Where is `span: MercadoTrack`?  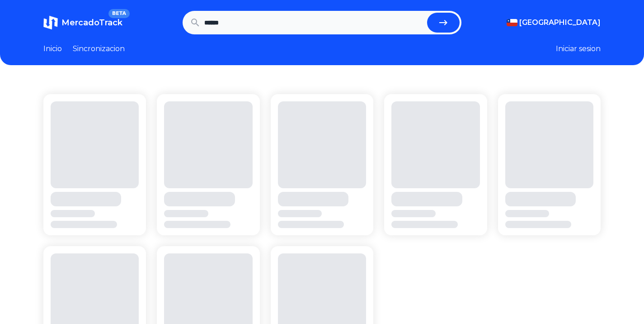
span: MercadoTrack is located at coordinates (92, 23).